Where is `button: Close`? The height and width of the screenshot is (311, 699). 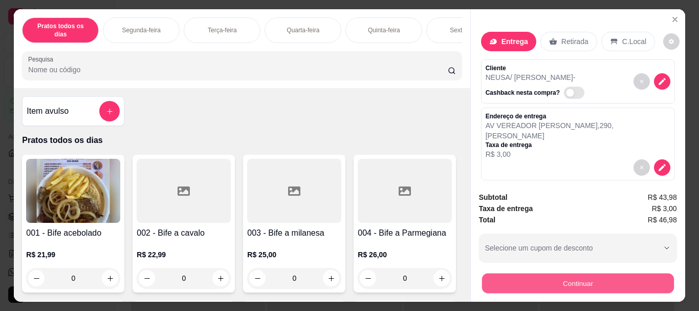 button: Close is located at coordinates (675, 19).